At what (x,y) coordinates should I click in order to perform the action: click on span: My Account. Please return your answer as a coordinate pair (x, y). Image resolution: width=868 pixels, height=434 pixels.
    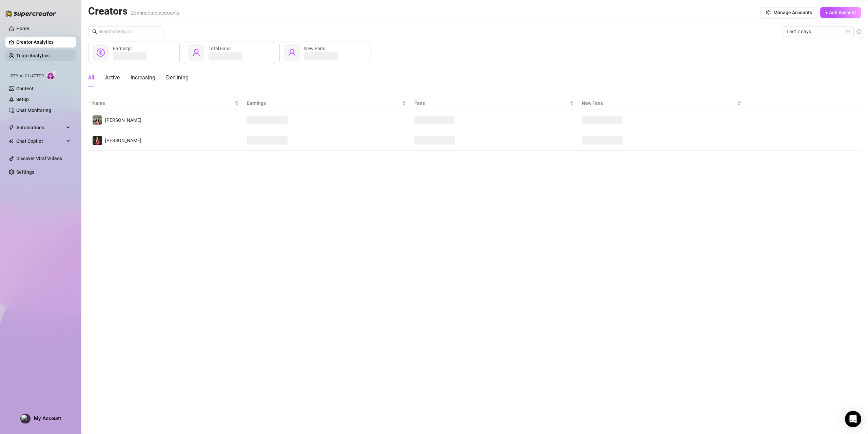
    Looking at the image, I should click on (47, 418).